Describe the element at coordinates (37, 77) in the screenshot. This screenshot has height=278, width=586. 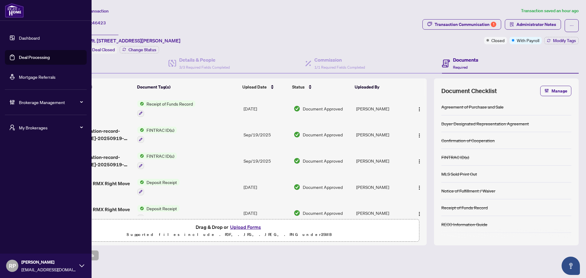
I see `a: Mortgage Referrals` at that location.